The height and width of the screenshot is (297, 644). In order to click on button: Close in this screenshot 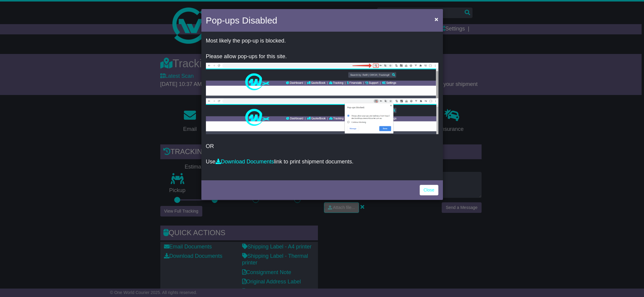, I will do `click(437, 19)`.